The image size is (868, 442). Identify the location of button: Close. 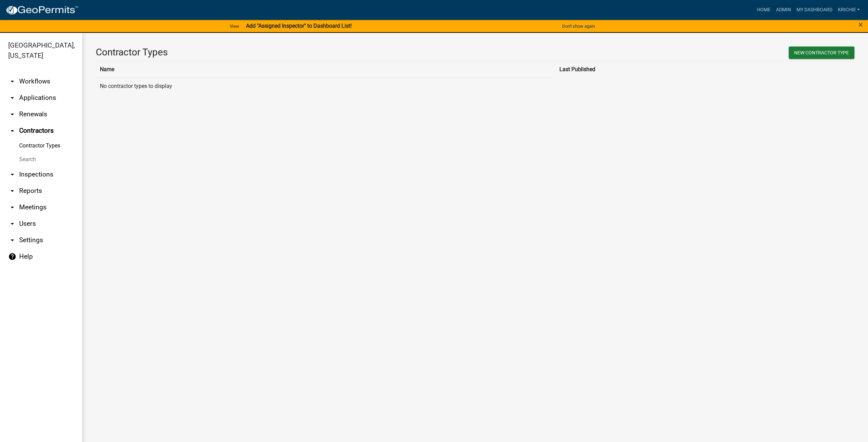
(861, 25).